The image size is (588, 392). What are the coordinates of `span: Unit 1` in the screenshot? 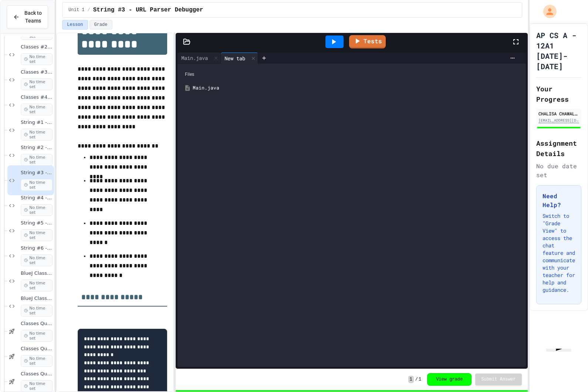 It's located at (76, 10).